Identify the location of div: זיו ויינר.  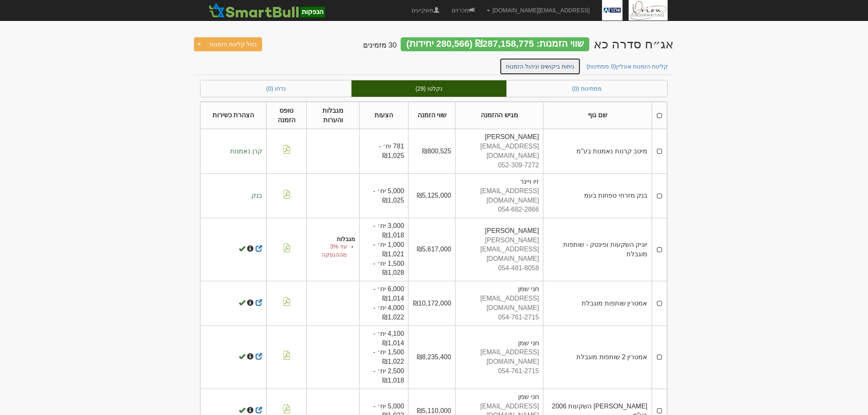
(499, 182).